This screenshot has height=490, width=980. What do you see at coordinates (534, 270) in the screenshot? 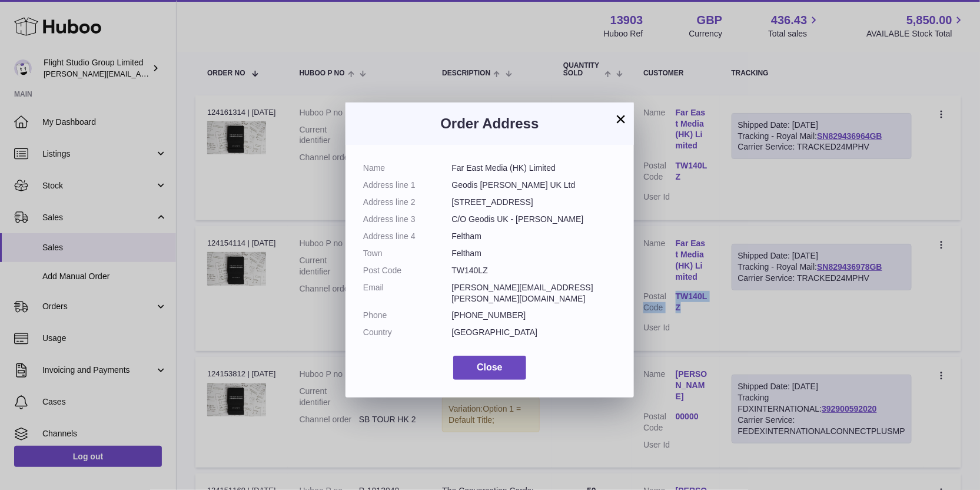
I see `dd: TW140LZ` at bounding box center [534, 270].